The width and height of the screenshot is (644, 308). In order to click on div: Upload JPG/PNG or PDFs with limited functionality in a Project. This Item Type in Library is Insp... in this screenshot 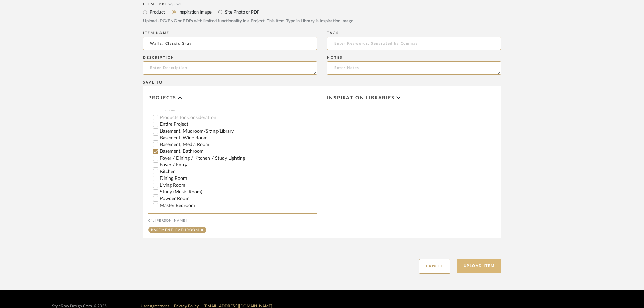, I will do `click(322, 22)`.